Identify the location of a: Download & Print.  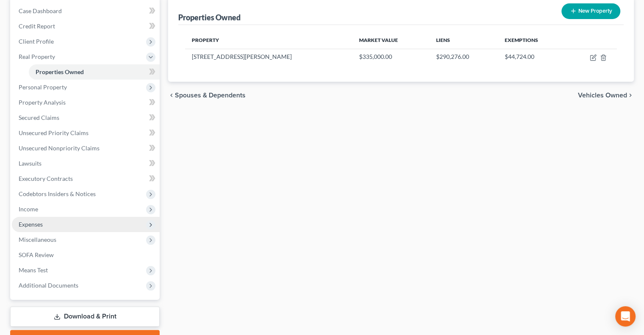
(84, 316).